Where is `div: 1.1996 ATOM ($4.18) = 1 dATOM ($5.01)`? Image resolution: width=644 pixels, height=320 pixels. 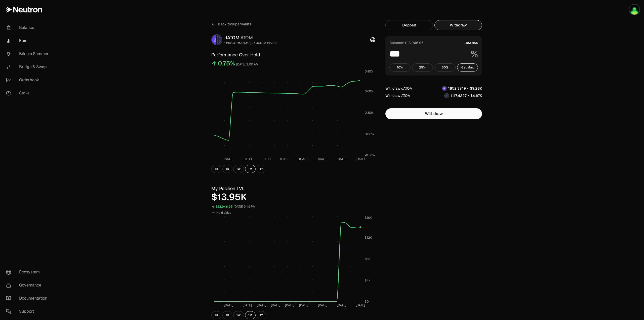 div: 1.1996 ATOM ($4.18) = 1 dATOM ($5.01) is located at coordinates (250, 43).